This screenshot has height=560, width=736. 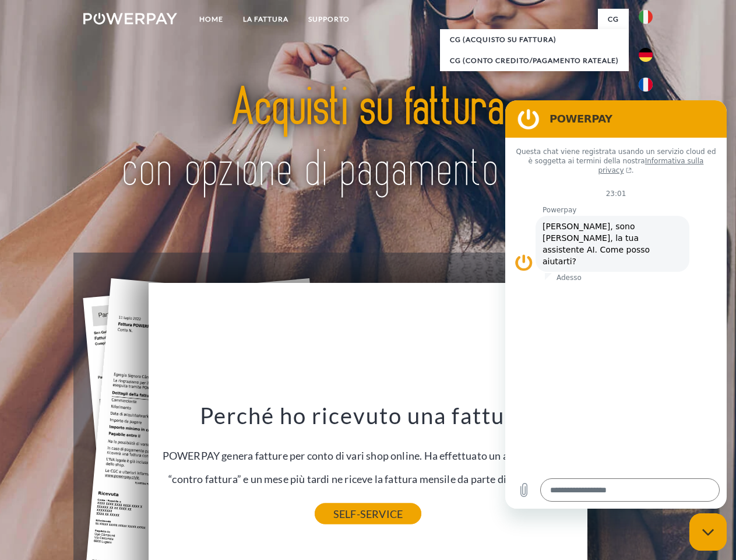 I want to click on a: Home, so click(x=211, y=19).